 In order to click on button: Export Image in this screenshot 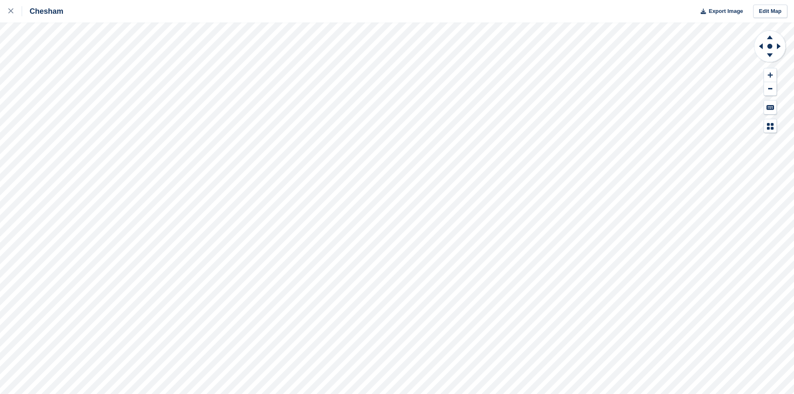, I will do `click(719, 11)`.